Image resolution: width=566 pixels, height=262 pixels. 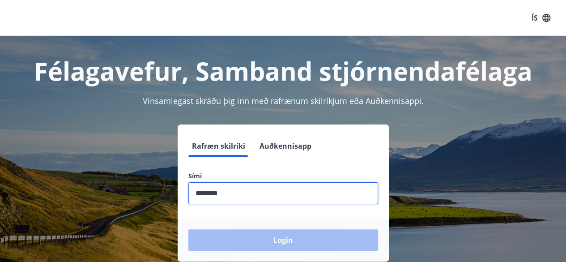 I want to click on span: Vinsamlegast skráðu þig inn með rafrænum skilríkjum eða Auðkennisappi., so click(x=283, y=101).